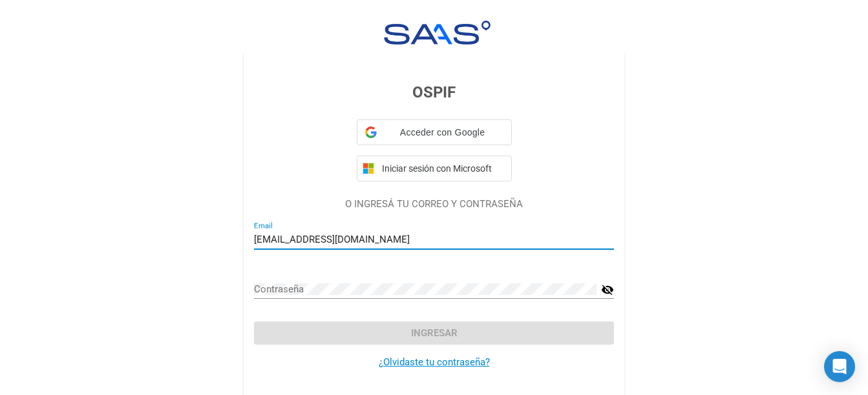  Describe the element at coordinates (434, 92) in the screenshot. I see `h3: OSPIF` at that location.